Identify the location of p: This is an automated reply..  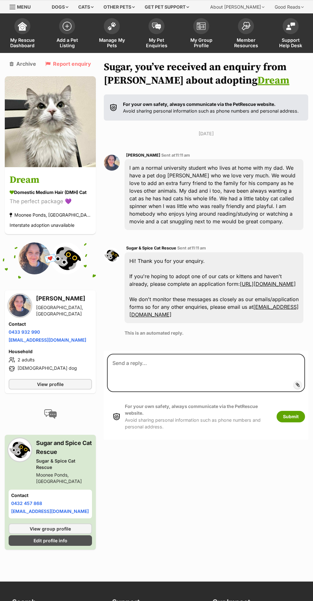
(214, 333).